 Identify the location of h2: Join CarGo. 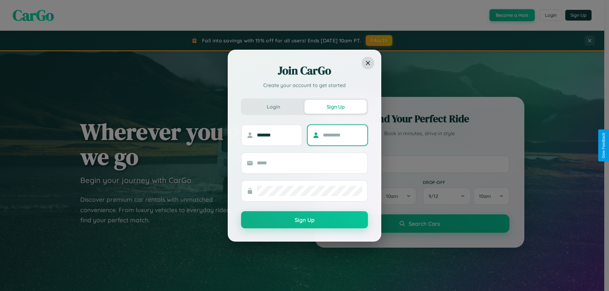
(304, 71).